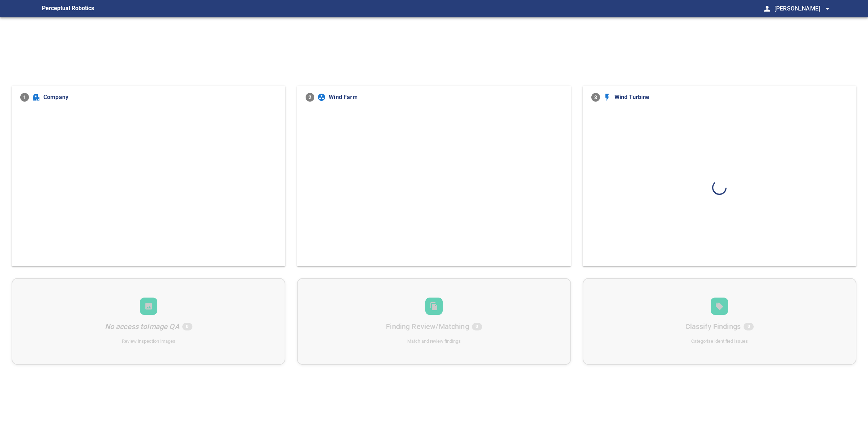 Image resolution: width=868 pixels, height=427 pixels. Describe the element at coordinates (731, 97) in the screenshot. I see `span: Wind Turbine` at that location.